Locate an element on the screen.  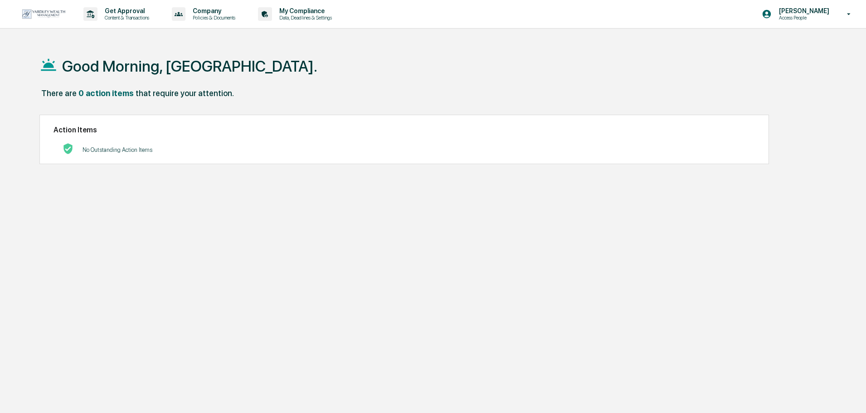
div: There are is located at coordinates (59, 93).